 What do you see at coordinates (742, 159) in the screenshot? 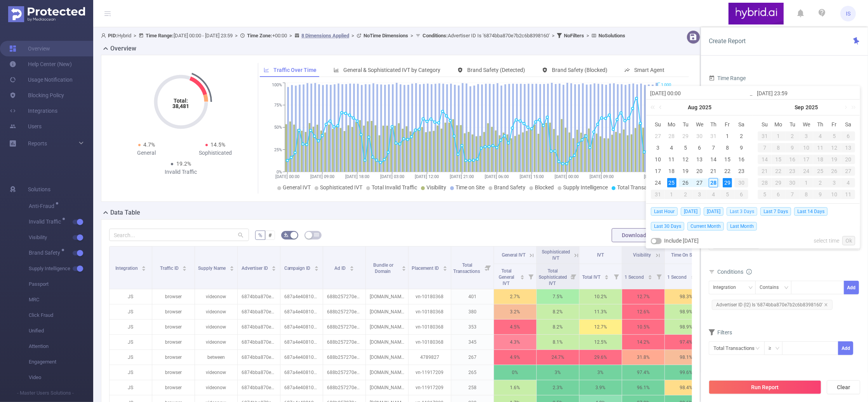
I see `td: August 16, 2025` at bounding box center [742, 159].